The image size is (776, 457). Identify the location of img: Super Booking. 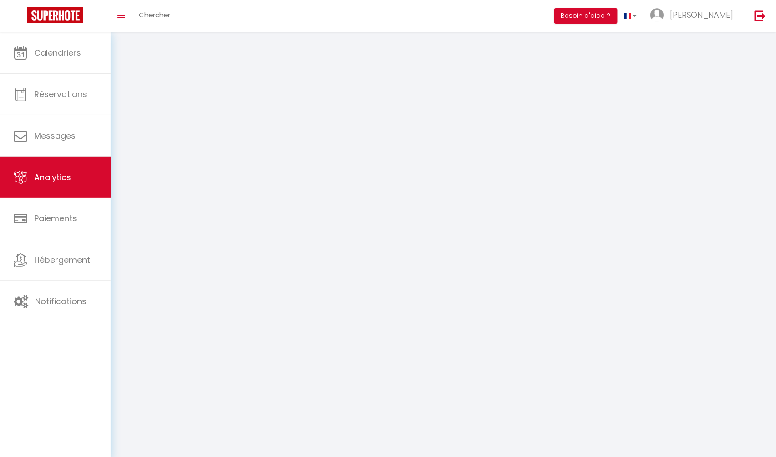
(55, 15).